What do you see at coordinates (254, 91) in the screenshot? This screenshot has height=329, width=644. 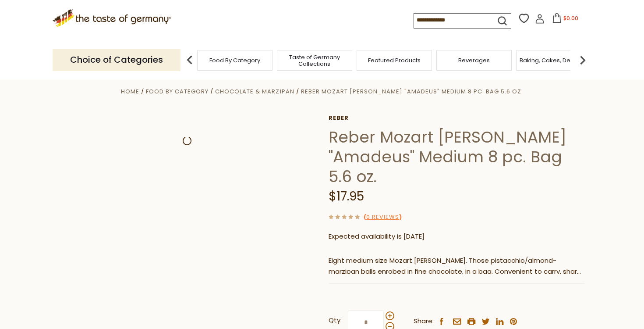 I see `span: Chocolate & Marzipan` at bounding box center [254, 91].